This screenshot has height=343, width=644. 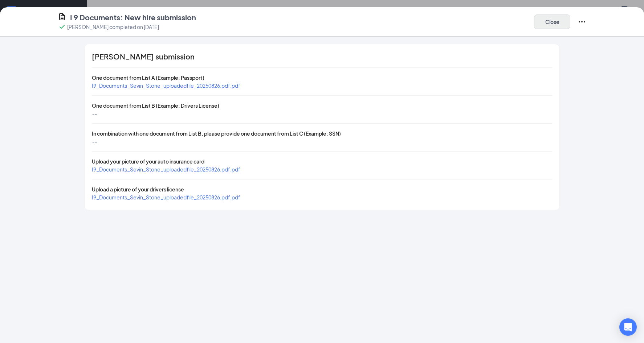 What do you see at coordinates (552, 22) in the screenshot?
I see `button: Close` at bounding box center [552, 22].